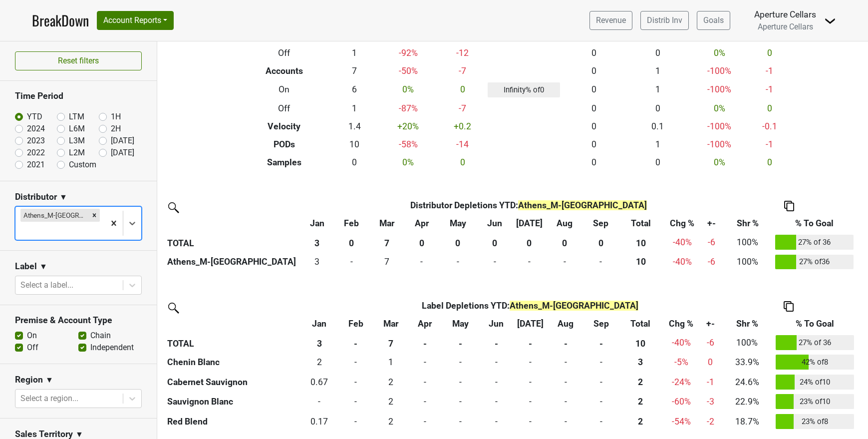 Image resolution: width=868 pixels, height=439 pixels. What do you see at coordinates (26, 266) in the screenshot?
I see `h3: Label` at bounding box center [26, 266].